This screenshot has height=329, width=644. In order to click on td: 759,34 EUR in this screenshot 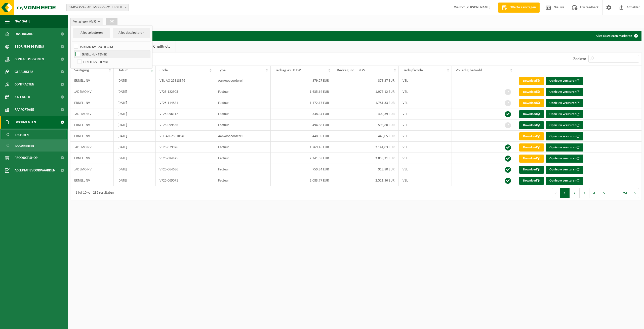, I will do `click(302, 170)`.